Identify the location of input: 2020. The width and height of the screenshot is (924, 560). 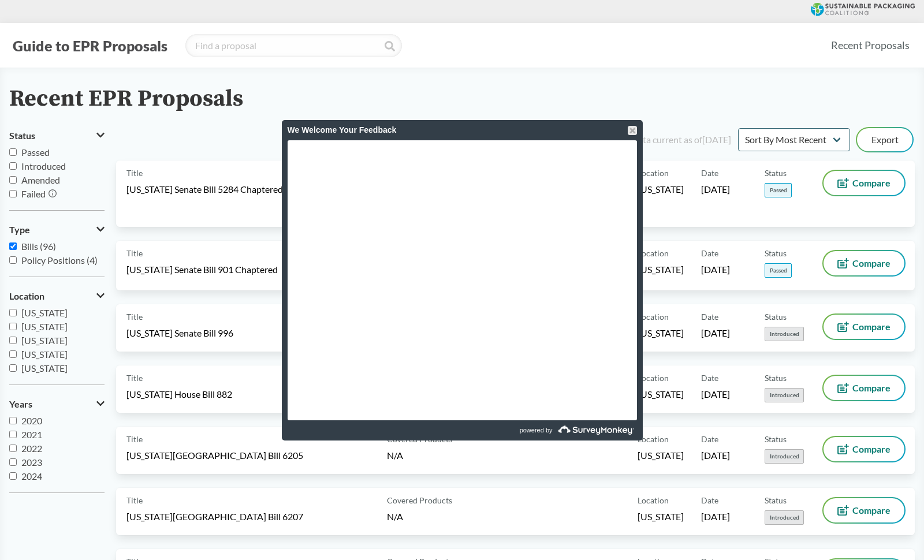
(13, 420).